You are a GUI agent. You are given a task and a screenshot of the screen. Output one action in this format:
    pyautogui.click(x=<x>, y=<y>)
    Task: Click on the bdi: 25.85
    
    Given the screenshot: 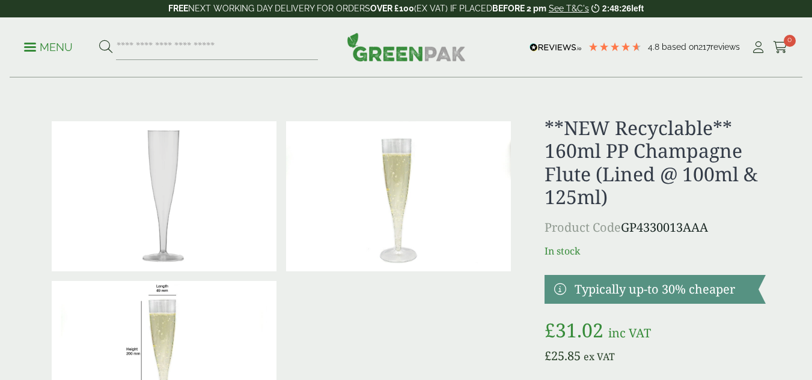 What is the action you would take?
    pyautogui.click(x=562, y=356)
    